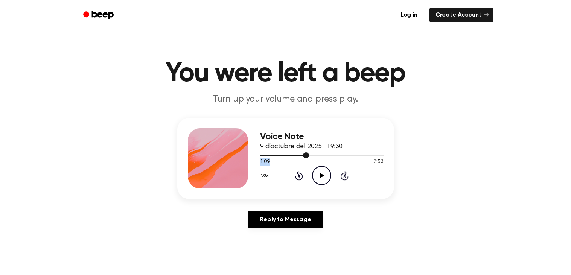 Image resolution: width=571 pixels, height=275 pixels. I want to click on h3: Voice Note, so click(322, 137).